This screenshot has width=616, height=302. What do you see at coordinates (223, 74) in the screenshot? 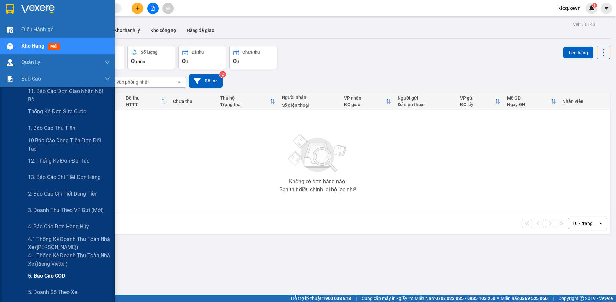
I see `sup: 2` at bounding box center [223, 74].